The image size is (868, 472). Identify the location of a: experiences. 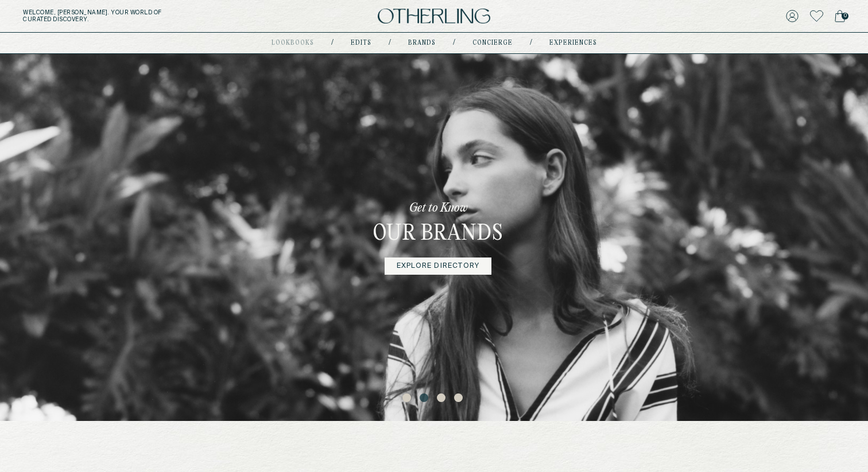
(573, 43).